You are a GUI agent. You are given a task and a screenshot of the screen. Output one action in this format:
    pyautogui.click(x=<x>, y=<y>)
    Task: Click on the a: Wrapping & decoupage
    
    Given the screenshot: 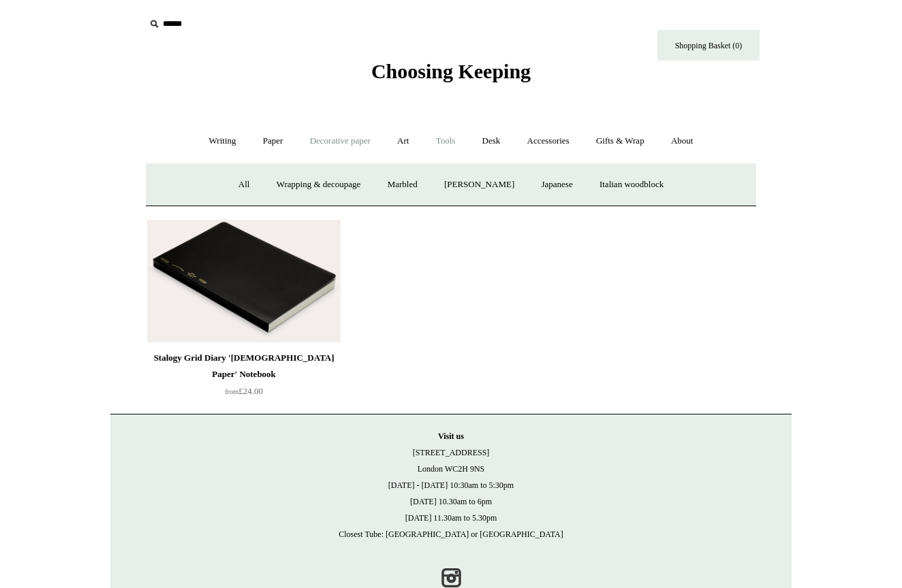 What is the action you would take?
    pyautogui.click(x=319, y=185)
    